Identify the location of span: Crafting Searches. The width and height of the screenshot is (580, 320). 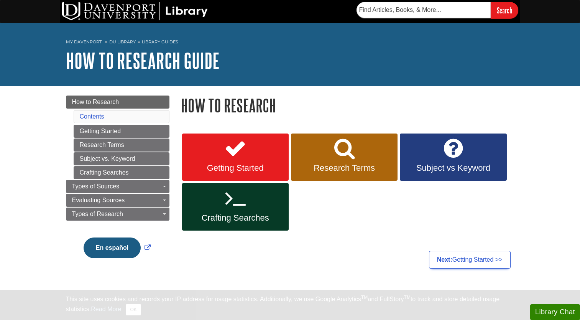
(236, 218).